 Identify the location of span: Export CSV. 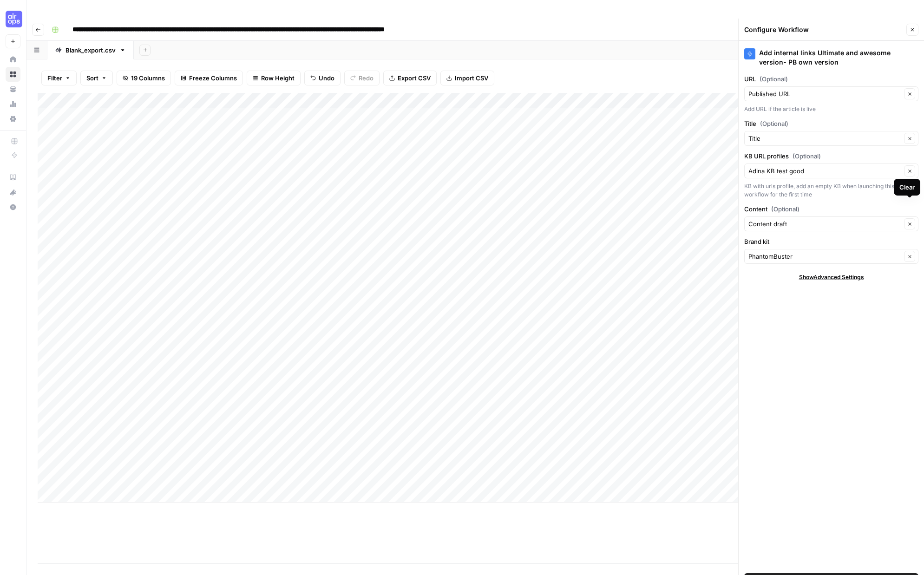
(413, 78).